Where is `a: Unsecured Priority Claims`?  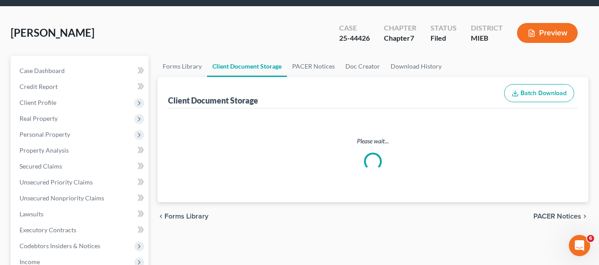 a: Unsecured Priority Claims is located at coordinates (80, 183).